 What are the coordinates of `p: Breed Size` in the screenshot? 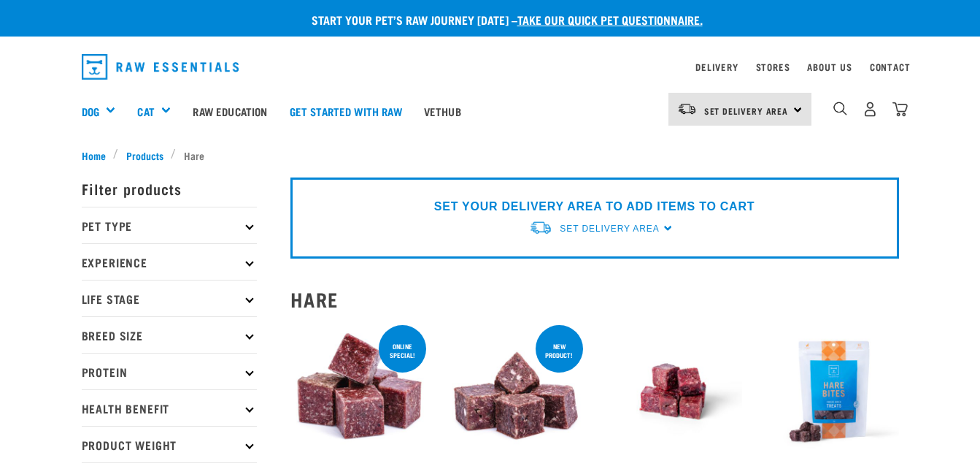 It's located at (170, 335).